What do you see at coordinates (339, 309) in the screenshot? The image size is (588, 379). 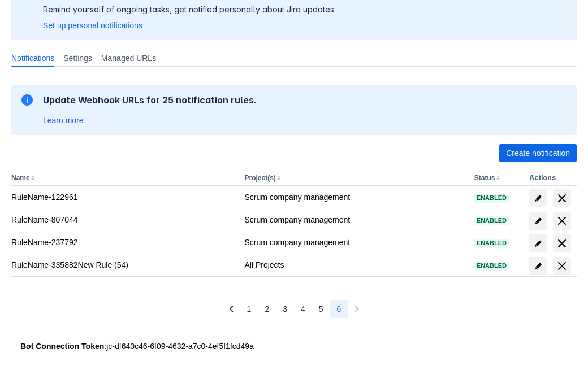 I see `button: Page 6` at bounding box center [339, 309].